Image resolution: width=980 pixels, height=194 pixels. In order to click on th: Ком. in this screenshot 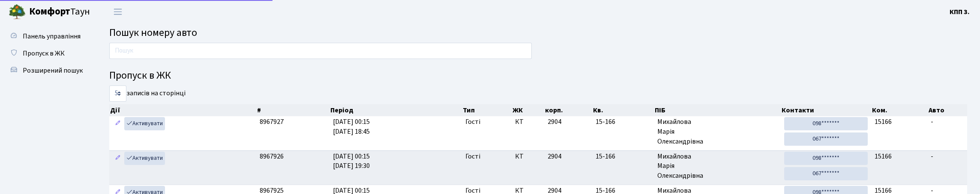, I will do `click(899, 110)`.